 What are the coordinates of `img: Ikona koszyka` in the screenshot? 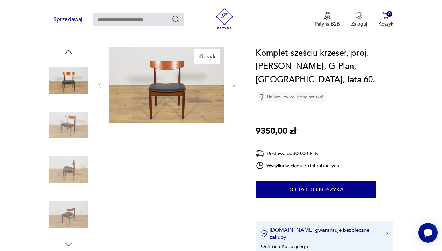 It's located at (386, 15).